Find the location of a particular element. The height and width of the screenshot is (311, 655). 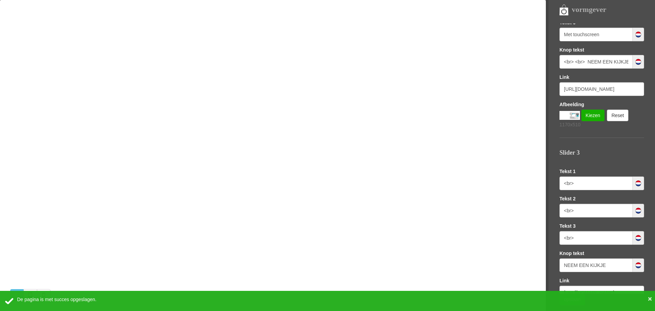

p: 1170x510 is located at coordinates (602, 124).